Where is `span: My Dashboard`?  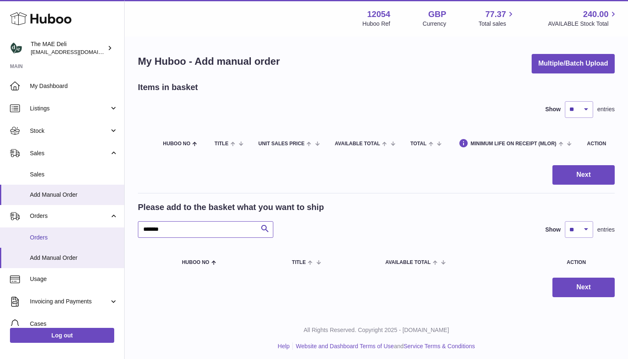
span: My Dashboard is located at coordinates (74, 86).